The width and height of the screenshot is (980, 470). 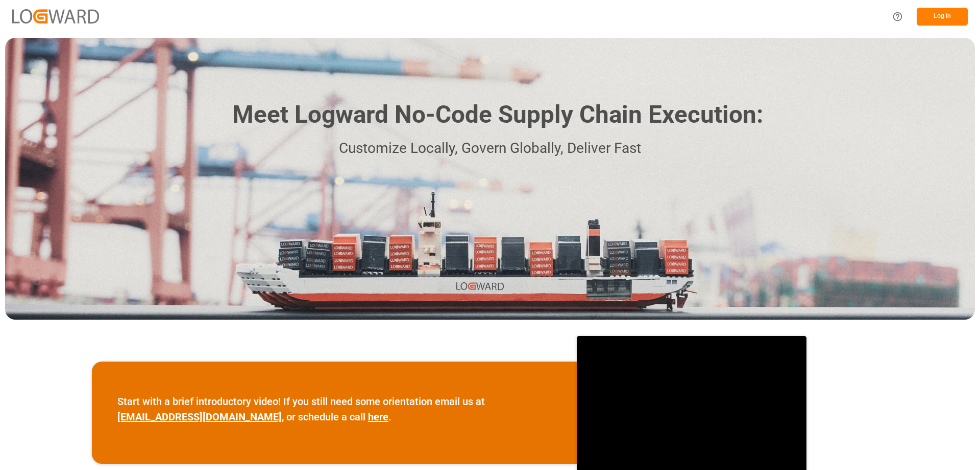 What do you see at coordinates (897, 17) in the screenshot?
I see `button: Help Center` at bounding box center [897, 17].